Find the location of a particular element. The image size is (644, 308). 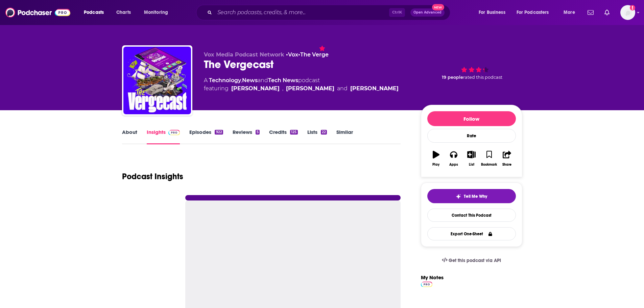

span: For Business is located at coordinates (492, 13).